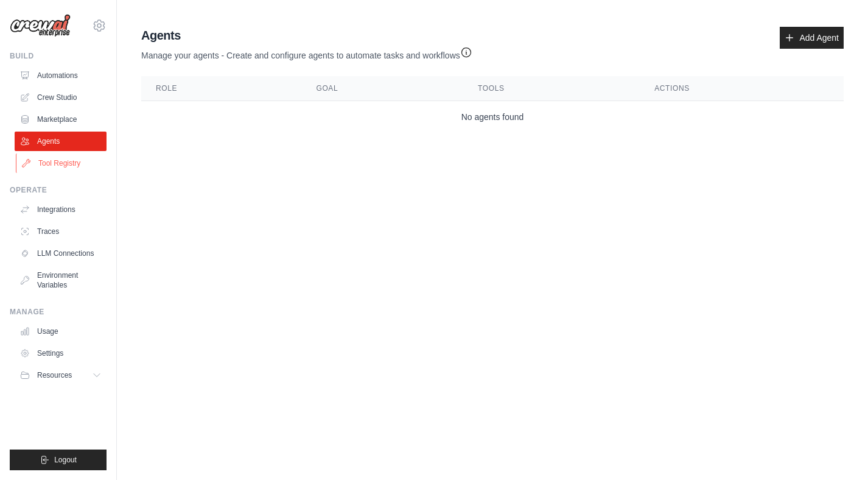  Describe the element at coordinates (221, 89) in the screenshot. I see `th: Role` at that location.